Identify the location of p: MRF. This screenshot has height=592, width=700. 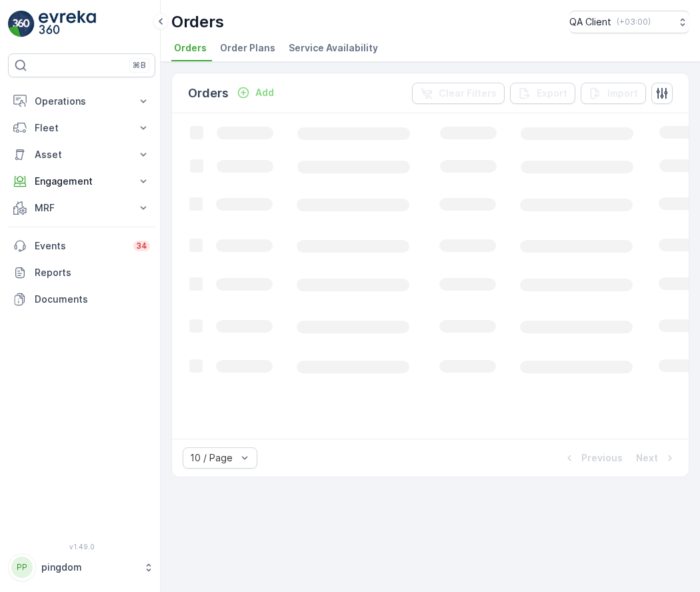
(81, 208).